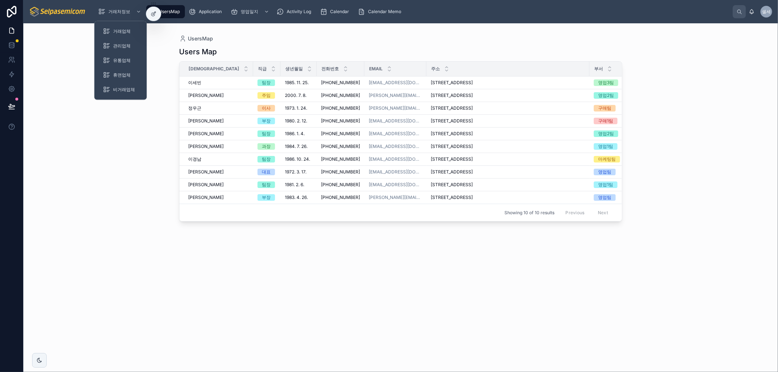  I want to click on a: Calendar, so click(336, 12).